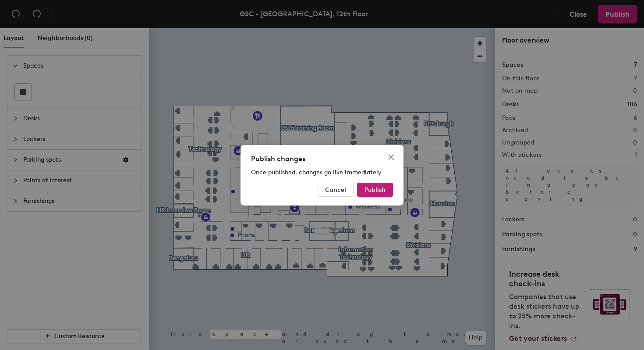 This screenshot has height=350, width=644. I want to click on span: Cancel, so click(336, 189).